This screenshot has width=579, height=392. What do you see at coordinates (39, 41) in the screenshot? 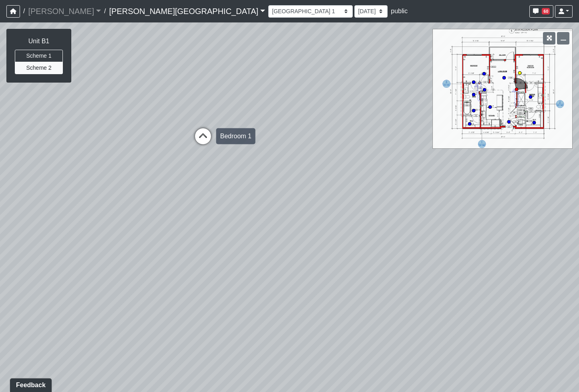
I see `h6: Unit B1` at bounding box center [39, 41].